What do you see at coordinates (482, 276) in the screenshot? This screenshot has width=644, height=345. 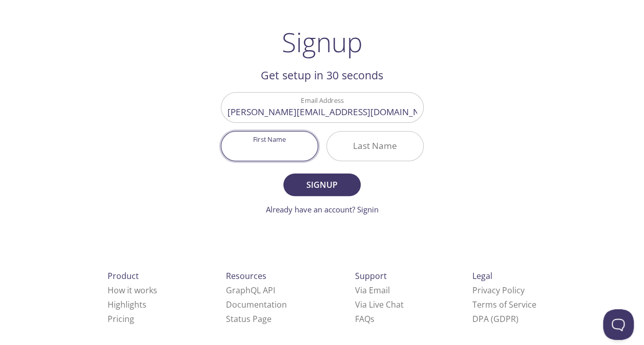 I see `span: Legal` at bounding box center [482, 276].